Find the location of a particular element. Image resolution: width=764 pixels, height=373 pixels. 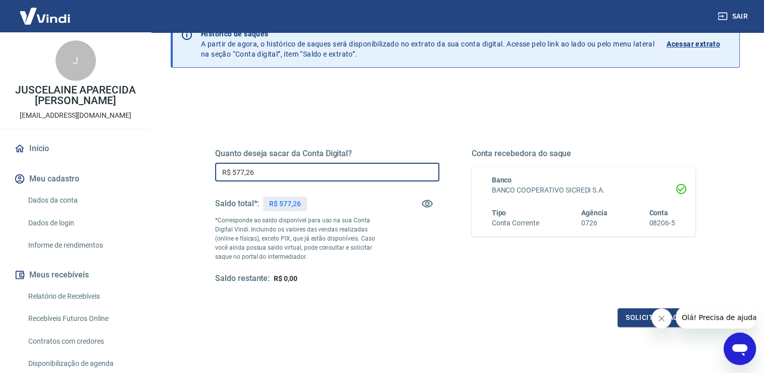

a: Dados da conta is located at coordinates (81, 200).